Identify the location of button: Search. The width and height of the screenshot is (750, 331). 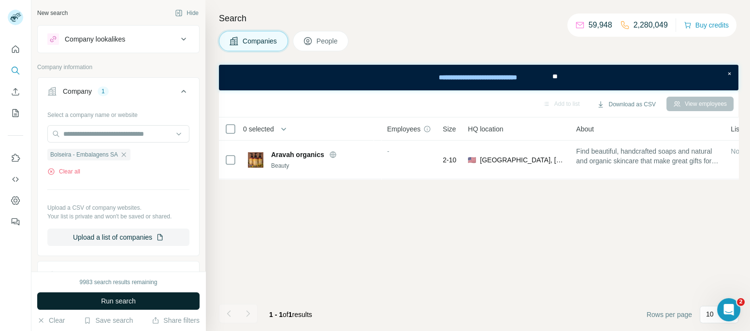
(15, 71).